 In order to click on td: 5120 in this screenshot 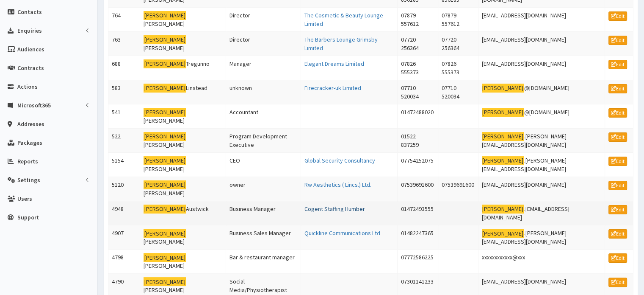, I will do `click(124, 189)`.